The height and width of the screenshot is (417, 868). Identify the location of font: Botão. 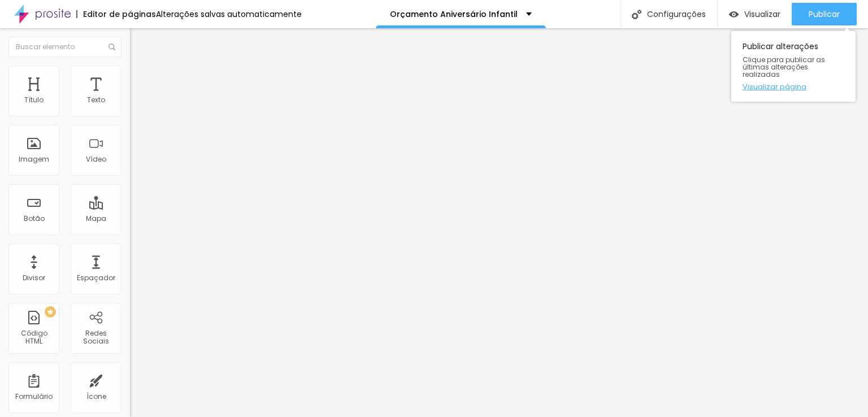
(34, 218).